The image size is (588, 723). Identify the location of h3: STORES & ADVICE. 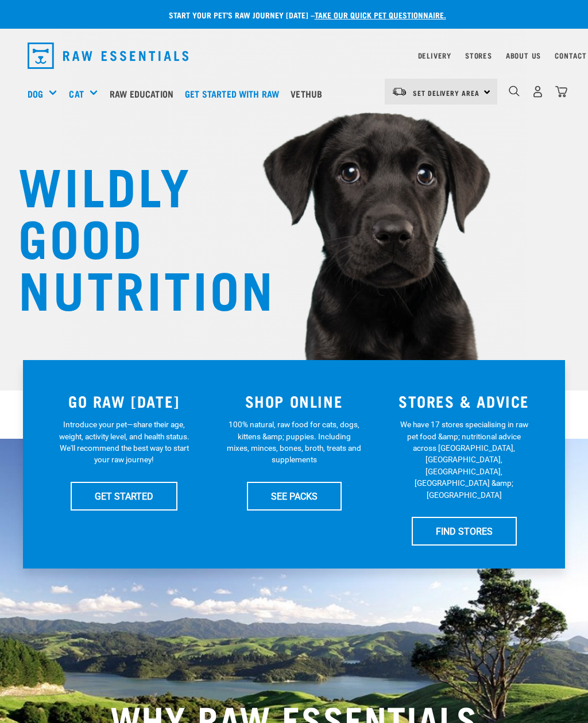
(464, 401).